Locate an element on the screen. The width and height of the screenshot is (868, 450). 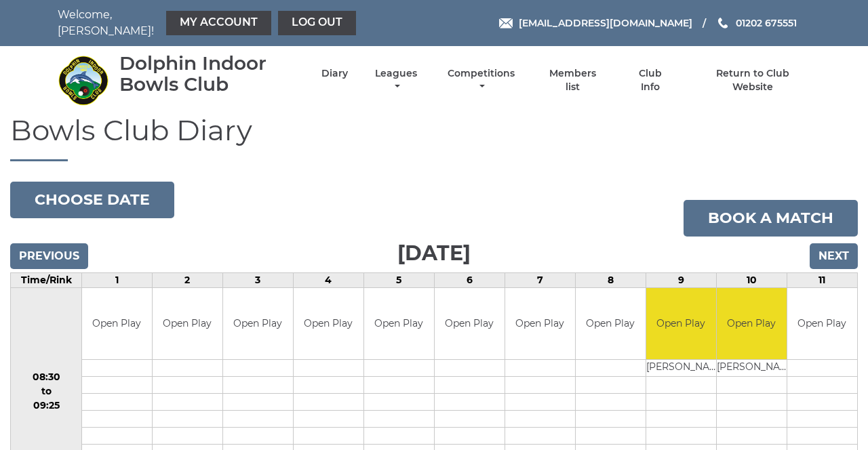
button: Choose date is located at coordinates (92, 200).